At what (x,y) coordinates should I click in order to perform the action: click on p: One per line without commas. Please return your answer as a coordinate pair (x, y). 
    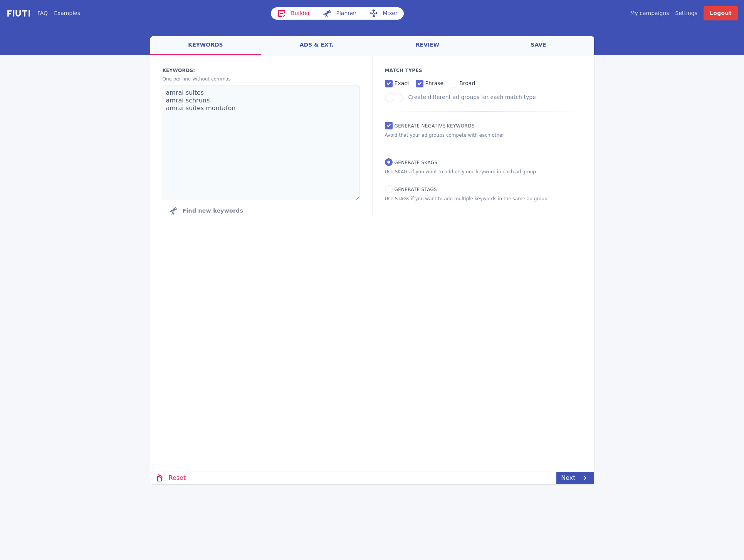
    Looking at the image, I should click on (261, 79).